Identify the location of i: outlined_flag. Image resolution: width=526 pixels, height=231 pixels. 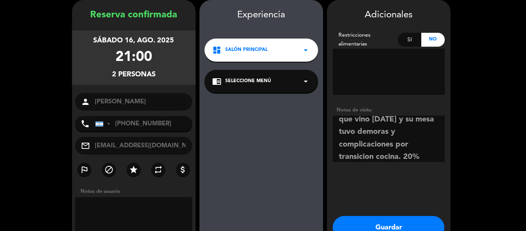
(84, 170).